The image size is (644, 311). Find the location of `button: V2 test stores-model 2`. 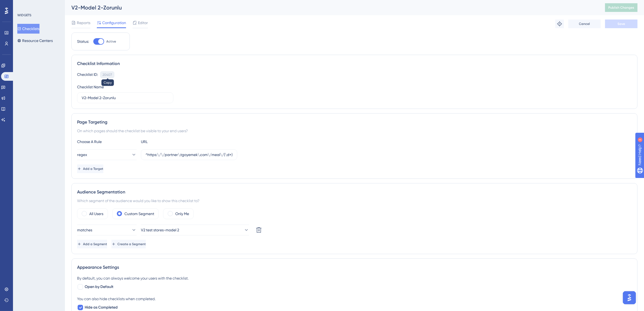

button: V2 test stores-model 2 is located at coordinates (195, 230).